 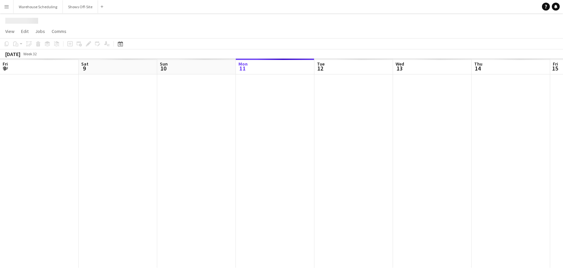 What do you see at coordinates (243, 64) in the screenshot?
I see `span: Mon` at bounding box center [243, 64].